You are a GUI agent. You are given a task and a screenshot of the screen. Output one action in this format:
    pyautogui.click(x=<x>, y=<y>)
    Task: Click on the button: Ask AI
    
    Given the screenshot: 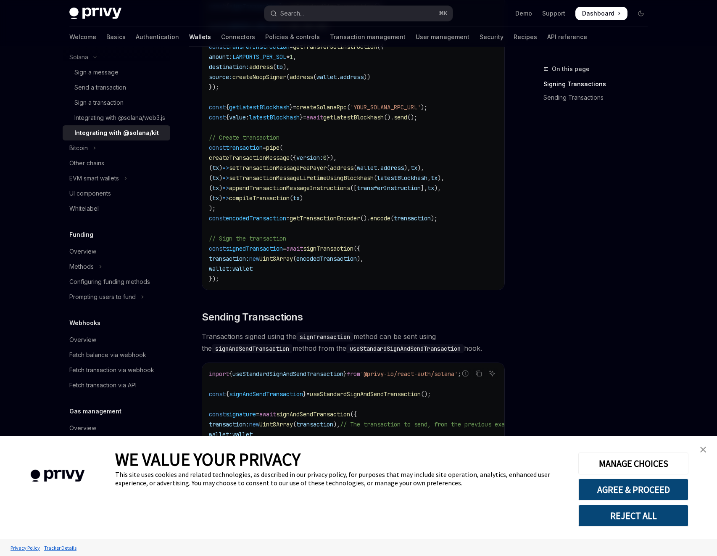 What is the action you would take?
    pyautogui.click(x=492, y=373)
    